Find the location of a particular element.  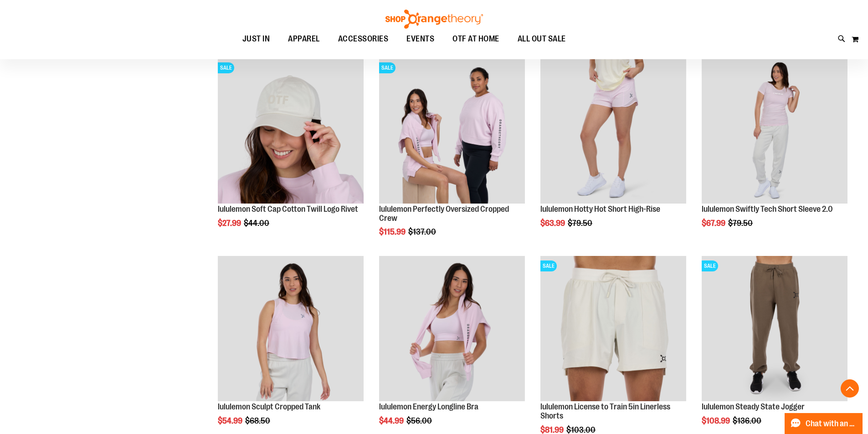

button: Back To Top is located at coordinates (850, 388).